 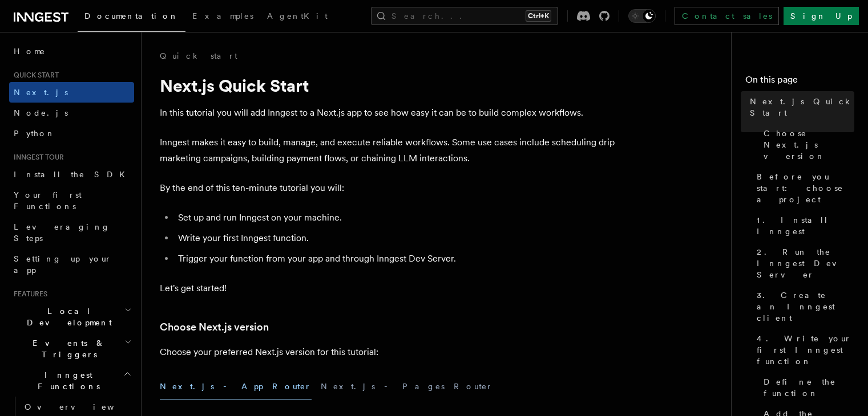 What do you see at coordinates (388, 151) in the screenshot?
I see `p: Inngest makes it easy to build, manage, and execute reliable workflows. Some use cases include sc...` at bounding box center [388, 151].